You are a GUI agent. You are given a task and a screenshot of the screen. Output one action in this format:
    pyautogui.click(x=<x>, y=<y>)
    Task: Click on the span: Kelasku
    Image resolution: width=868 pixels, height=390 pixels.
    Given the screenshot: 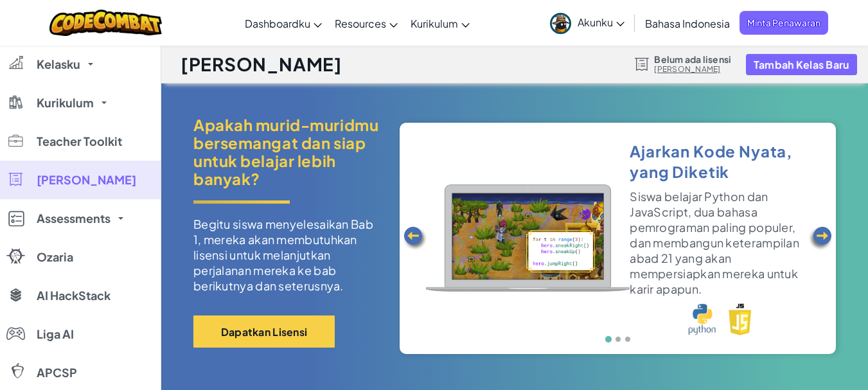 What is the action you would take?
    pyautogui.click(x=59, y=64)
    